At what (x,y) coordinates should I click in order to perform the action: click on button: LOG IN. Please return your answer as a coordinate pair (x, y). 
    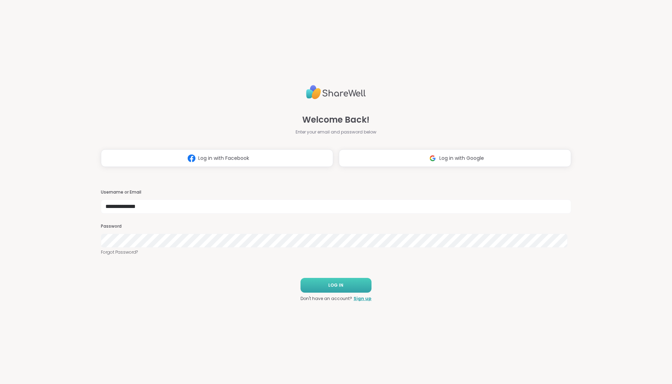
    Looking at the image, I should click on (336, 285).